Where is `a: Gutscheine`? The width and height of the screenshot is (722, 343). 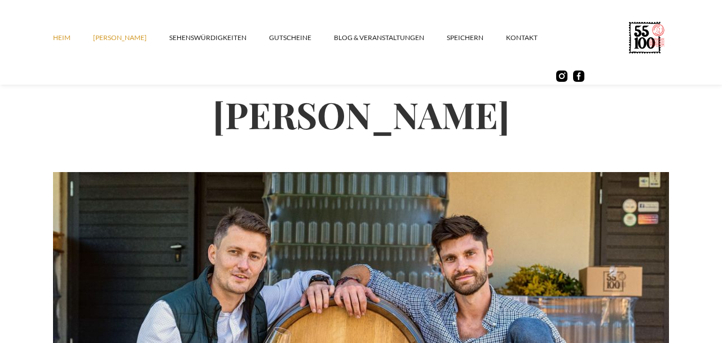
a: Gutscheine is located at coordinates (301, 38).